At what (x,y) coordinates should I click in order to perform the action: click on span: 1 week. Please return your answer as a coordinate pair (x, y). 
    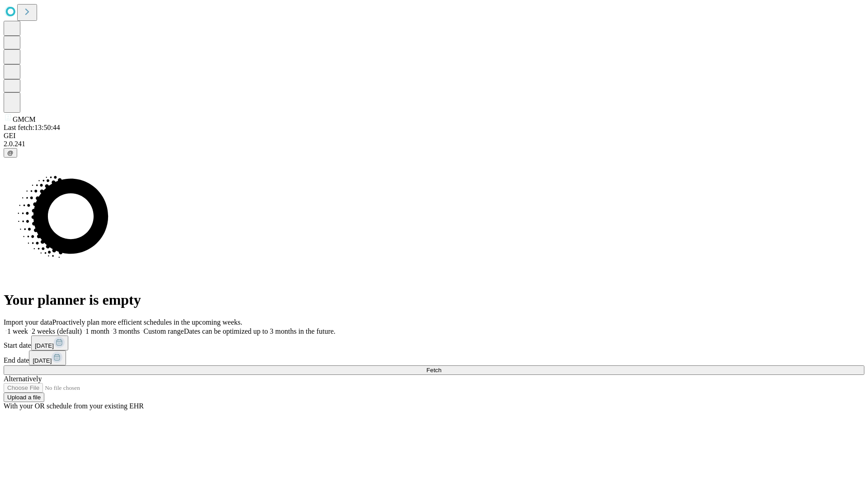
    Looking at the image, I should click on (18, 331).